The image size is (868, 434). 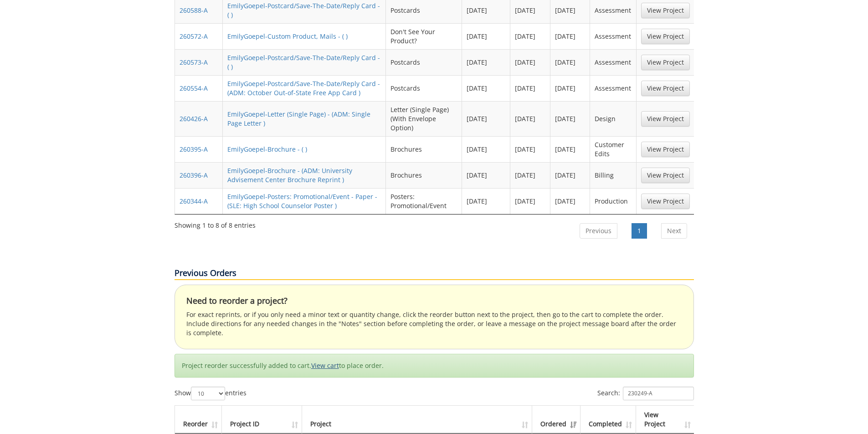 I want to click on th: Reorder: activate to sort column ascending, so click(x=199, y=419).